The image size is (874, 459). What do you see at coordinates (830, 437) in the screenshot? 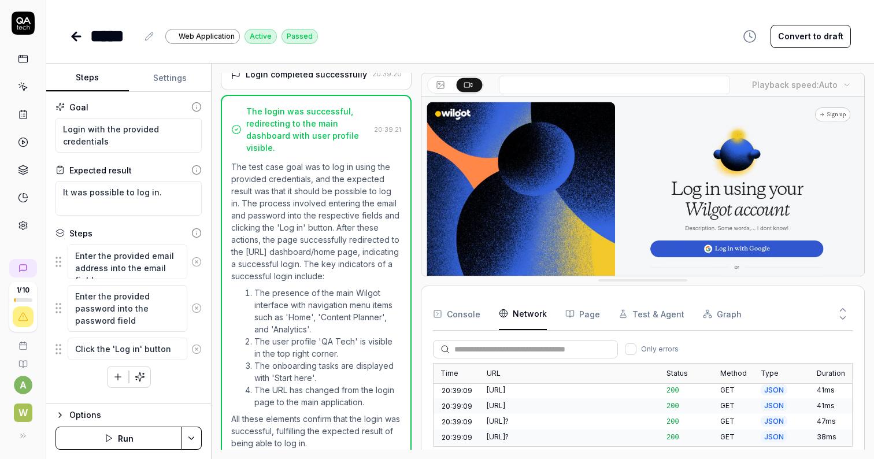
I see `div: 38ms` at bounding box center [830, 437].